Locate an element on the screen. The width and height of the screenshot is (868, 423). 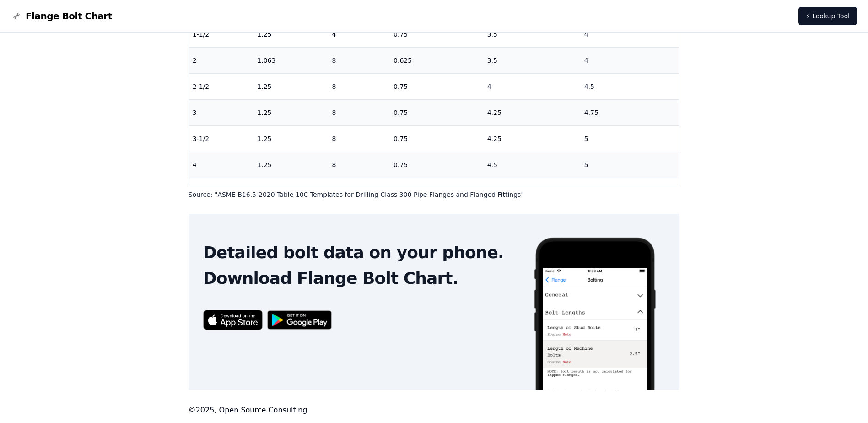
img: App Store badge for the Flange Bolt Chart app is located at coordinates (233, 320).